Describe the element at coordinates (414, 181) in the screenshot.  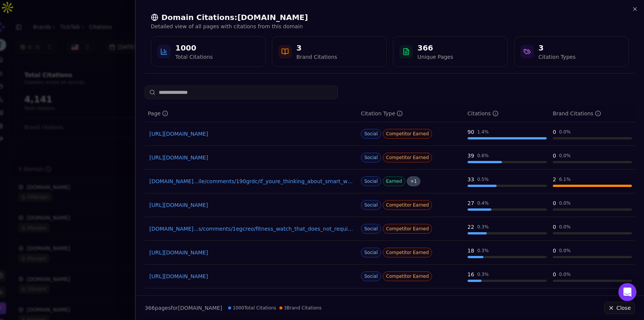
I see `span: + 1` at that location.